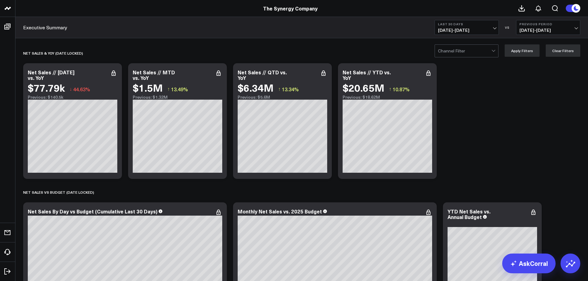  I want to click on div: $20.65M, so click(363, 88).